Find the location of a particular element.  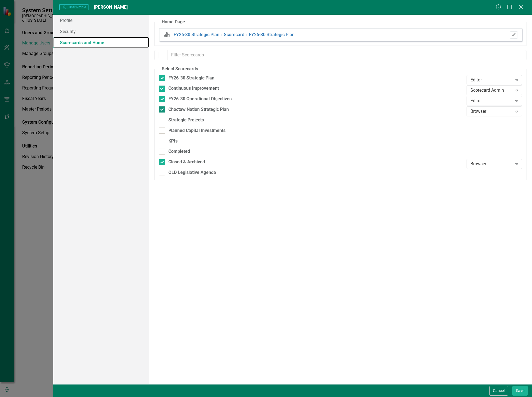

div: Continuous Improvement is located at coordinates (194, 88).